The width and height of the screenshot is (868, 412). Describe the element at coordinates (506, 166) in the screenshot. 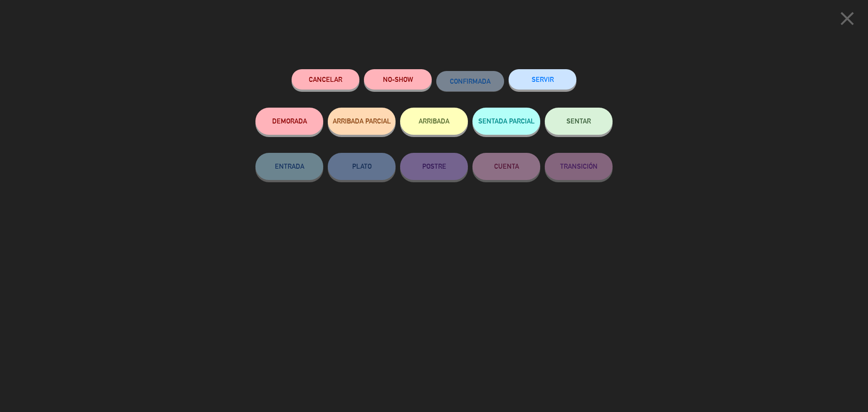

I see `button: CUENTA` at that location.